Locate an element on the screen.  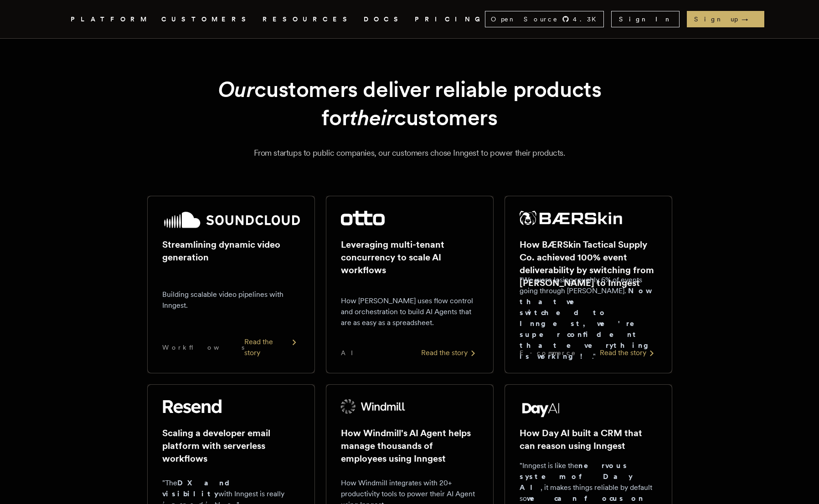
button: PLATFORM is located at coordinates (110, 19).